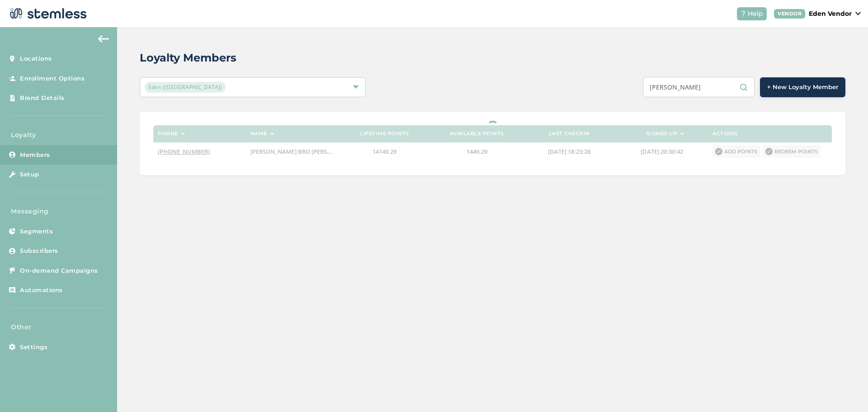  I want to click on button: + New Loyalty Member, so click(802, 87).